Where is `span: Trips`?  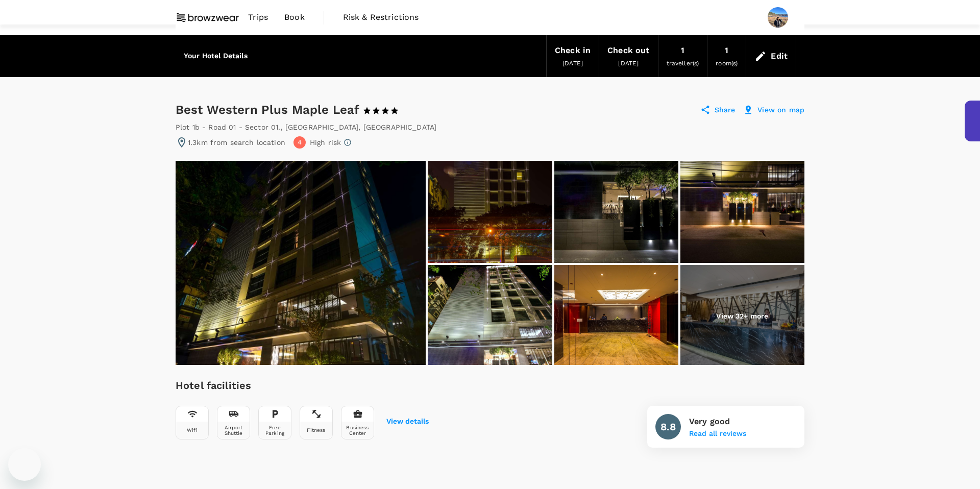 span: Trips is located at coordinates (258, 17).